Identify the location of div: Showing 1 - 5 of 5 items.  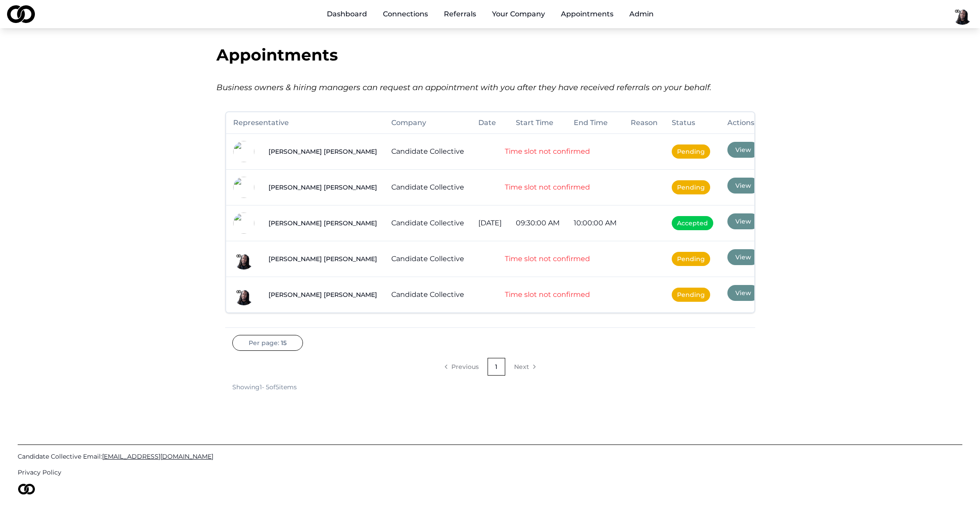
(265, 387).